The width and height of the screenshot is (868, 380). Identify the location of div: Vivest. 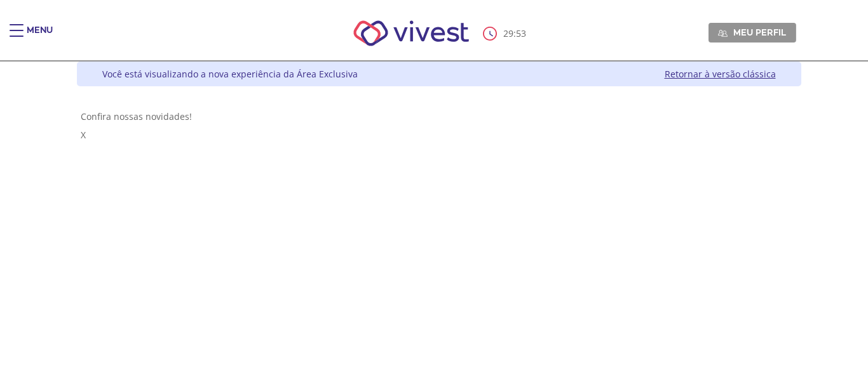
(434, 221).